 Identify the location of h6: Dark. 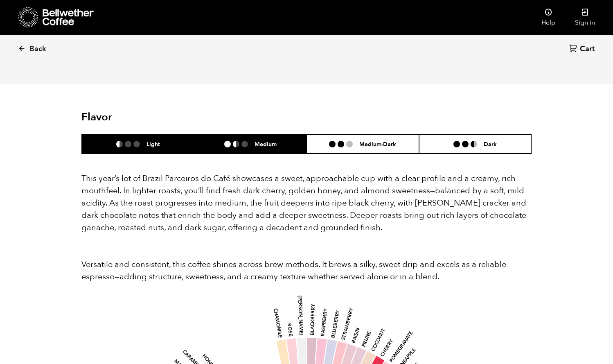
(490, 144).